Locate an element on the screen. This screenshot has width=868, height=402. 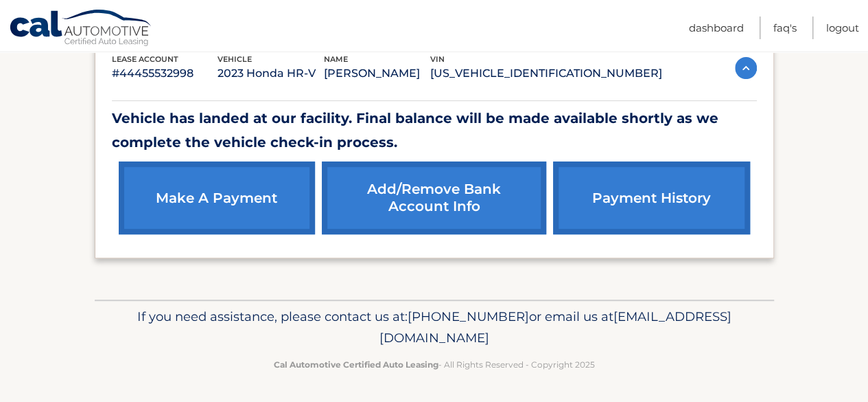
span: name is located at coordinates (336, 59).